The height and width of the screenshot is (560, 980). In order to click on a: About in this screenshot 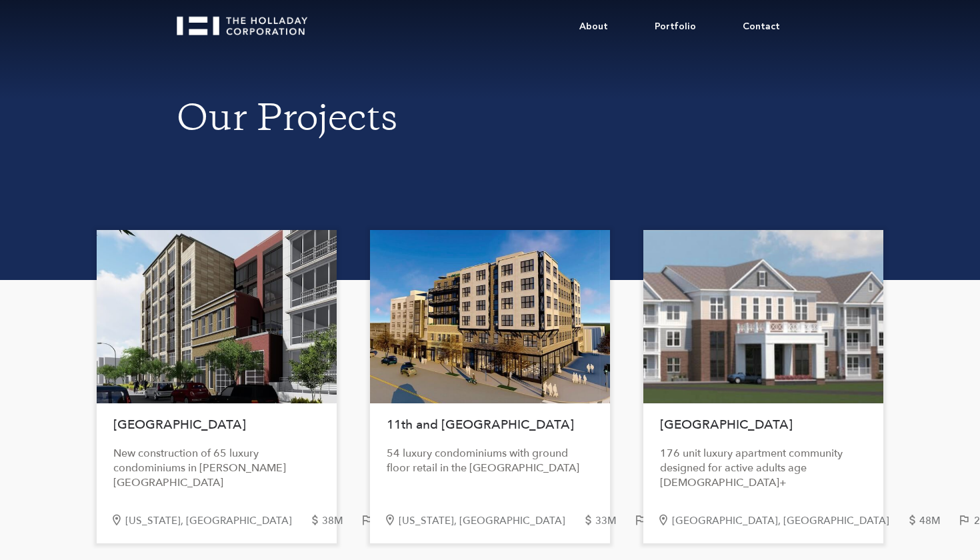, I will do `click(593, 27)`.